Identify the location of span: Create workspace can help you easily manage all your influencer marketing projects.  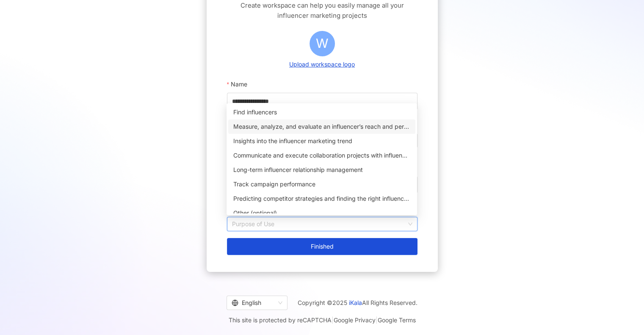
(322, 10).